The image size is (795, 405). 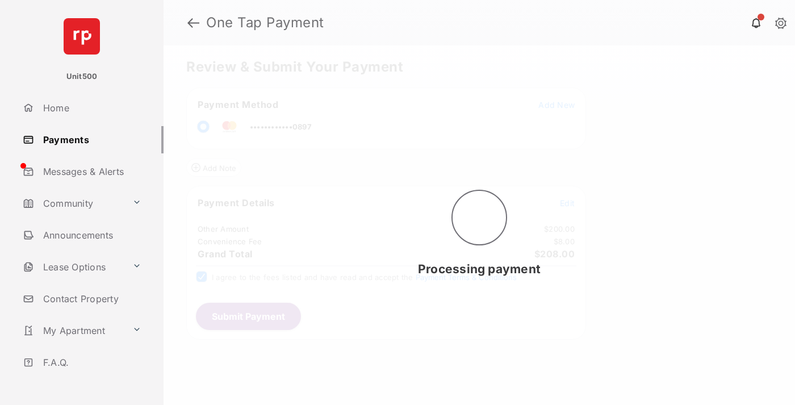 I want to click on a: Announcements, so click(x=91, y=235).